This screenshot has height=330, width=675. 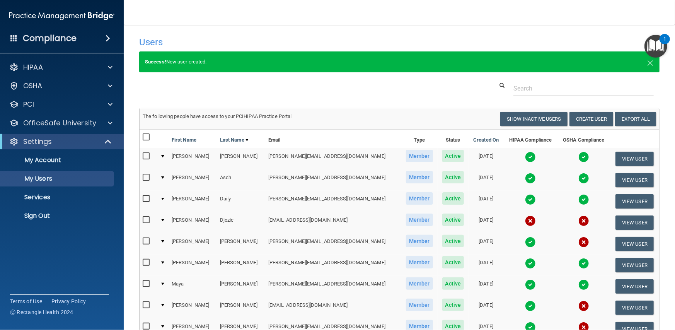 I want to click on a: OfficeSafe University, so click(x=61, y=123).